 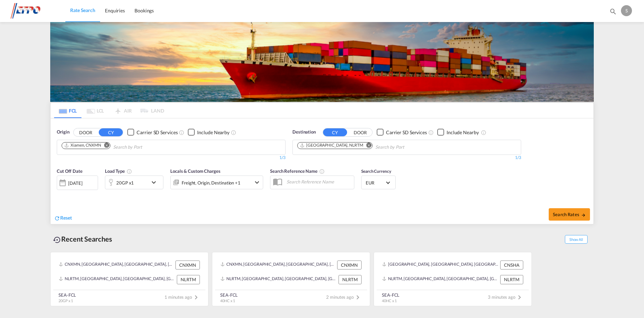 What do you see at coordinates (63, 218) in the screenshot?
I see `div: icon-refreshReset` at bounding box center [63, 218].